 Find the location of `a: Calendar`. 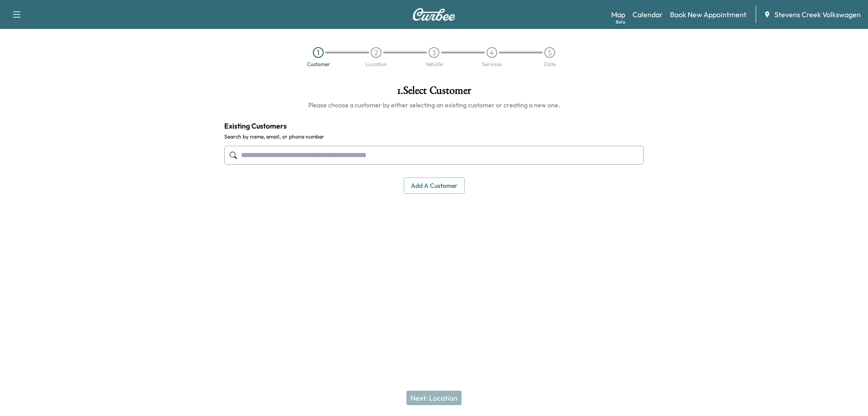

a: Calendar is located at coordinates (647, 14).